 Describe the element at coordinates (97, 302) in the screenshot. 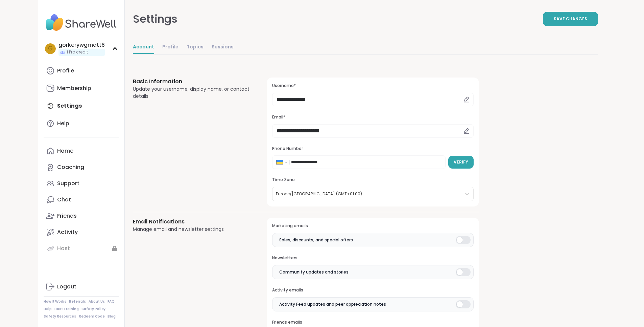

I see `a: About Us` at that location.